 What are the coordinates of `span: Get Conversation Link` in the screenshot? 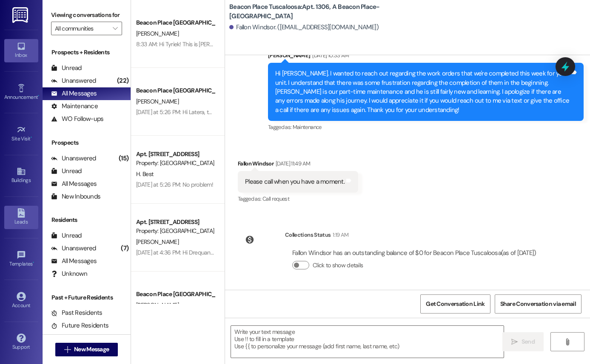 It's located at (455, 304).